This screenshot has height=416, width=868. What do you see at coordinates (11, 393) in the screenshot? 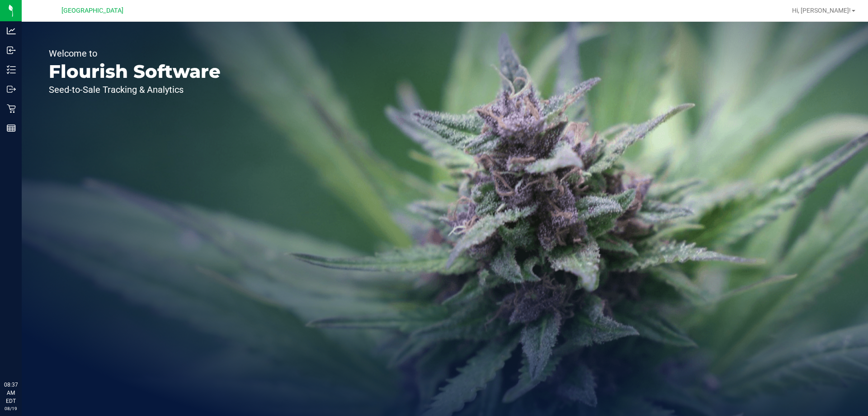
I see `p: 08:37 AM EDT` at bounding box center [11, 393].